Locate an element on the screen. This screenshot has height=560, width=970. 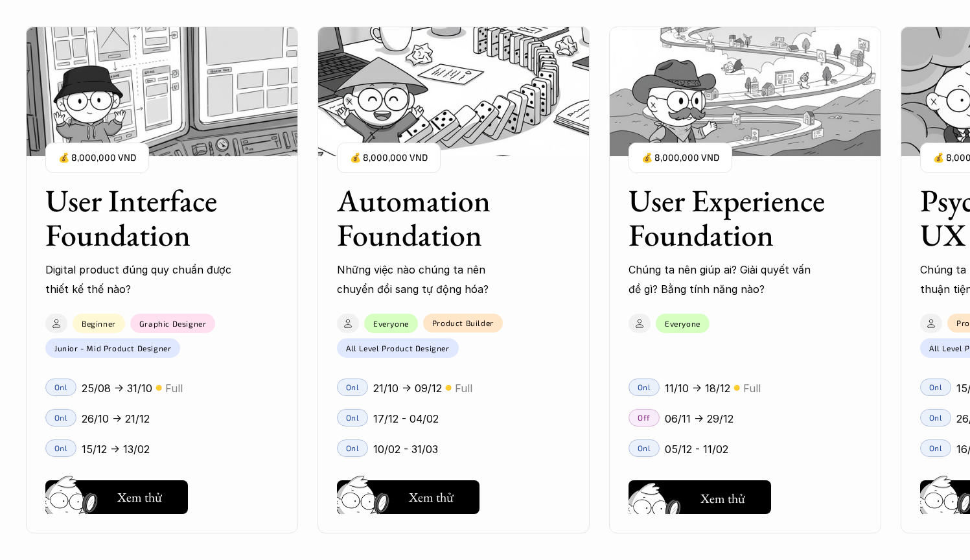
p: All Level Product Designer is located at coordinates (398, 348).